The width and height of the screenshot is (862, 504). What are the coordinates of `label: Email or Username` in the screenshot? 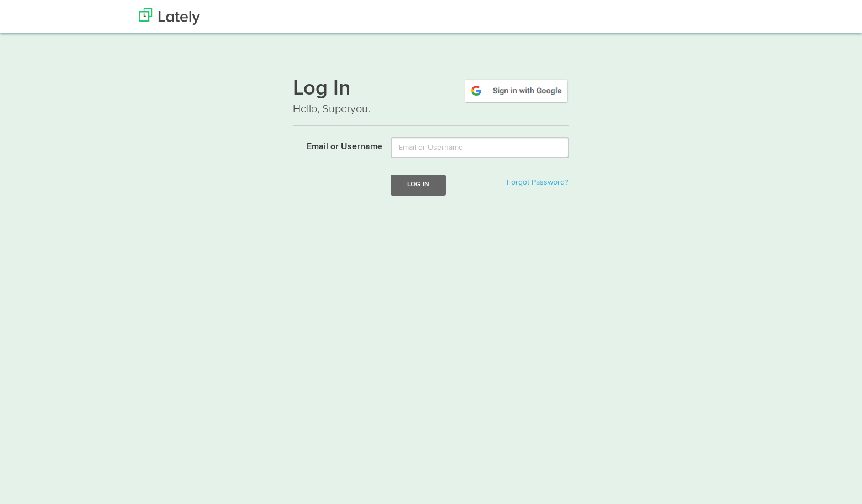 It's located at (333, 146).